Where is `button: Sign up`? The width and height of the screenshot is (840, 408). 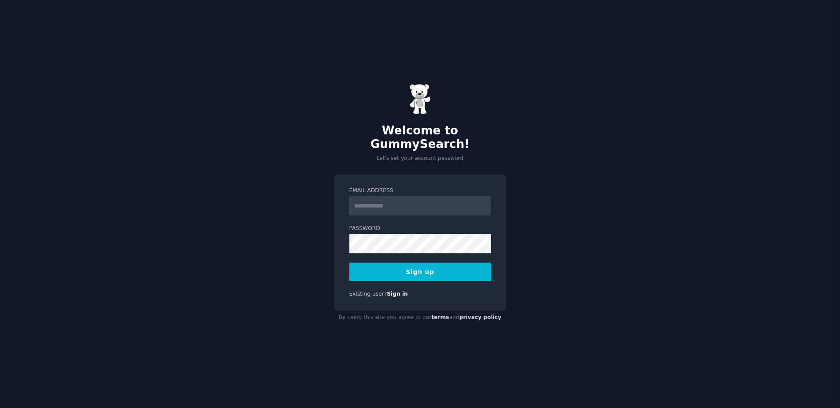
button: Sign up is located at coordinates (420, 272).